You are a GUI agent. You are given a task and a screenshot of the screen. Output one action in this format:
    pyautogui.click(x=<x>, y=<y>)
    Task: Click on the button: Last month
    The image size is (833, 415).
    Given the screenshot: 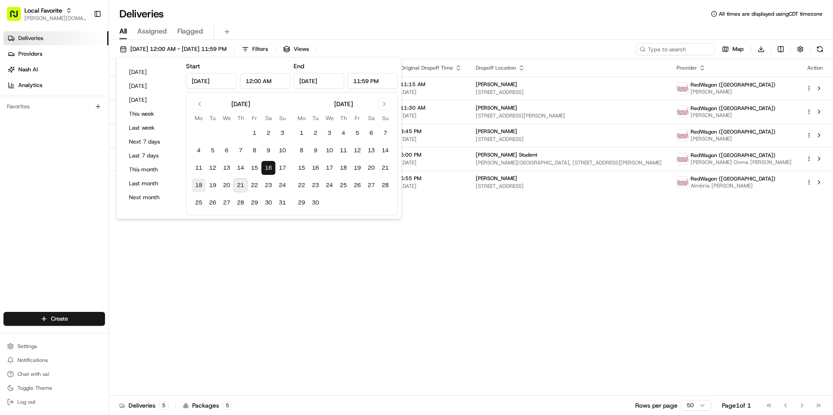 What is the action you would take?
    pyautogui.click(x=151, y=184)
    